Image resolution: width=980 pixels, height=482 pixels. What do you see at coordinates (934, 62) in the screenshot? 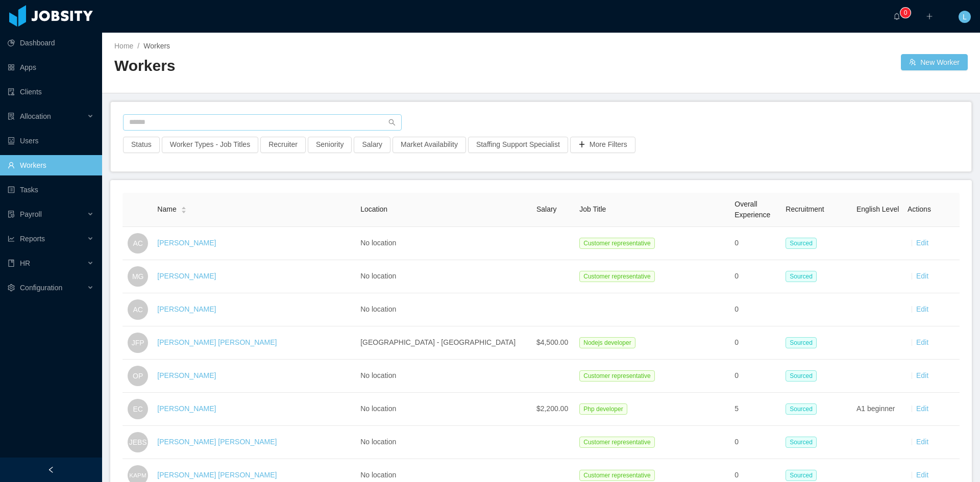
I see `a: icon: usergroup-addNew Worker` at bounding box center [934, 62].